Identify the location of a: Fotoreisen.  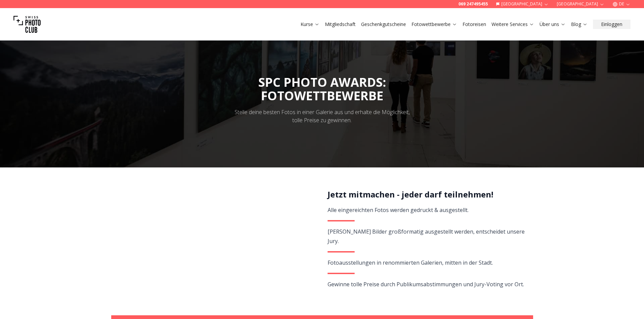
(474, 24).